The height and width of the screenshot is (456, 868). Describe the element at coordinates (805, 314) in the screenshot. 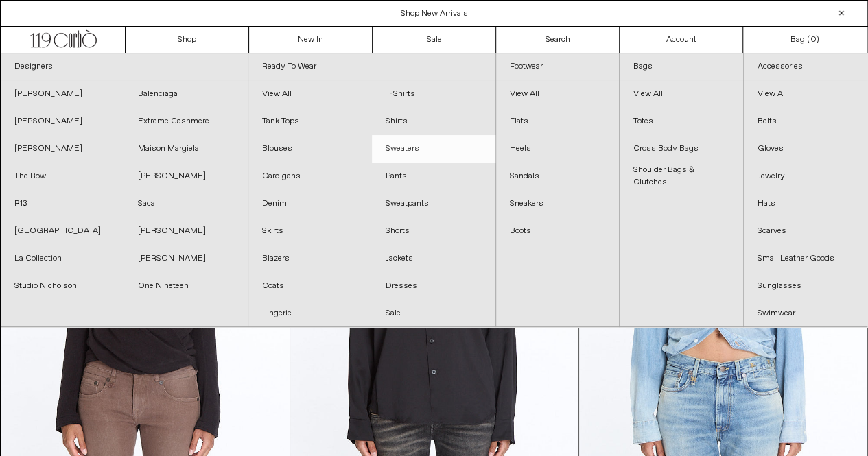

I see `a: Swimwear` at that location.